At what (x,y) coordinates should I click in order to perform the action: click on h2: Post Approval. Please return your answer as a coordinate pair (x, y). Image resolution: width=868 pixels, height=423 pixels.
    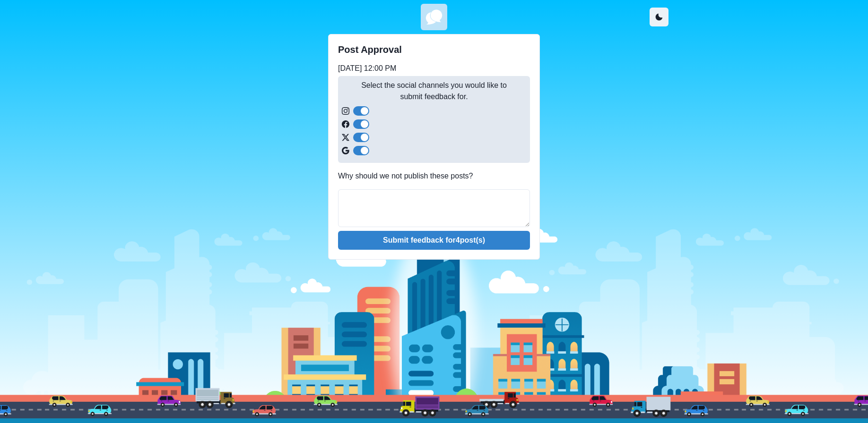
    Looking at the image, I should click on (434, 49).